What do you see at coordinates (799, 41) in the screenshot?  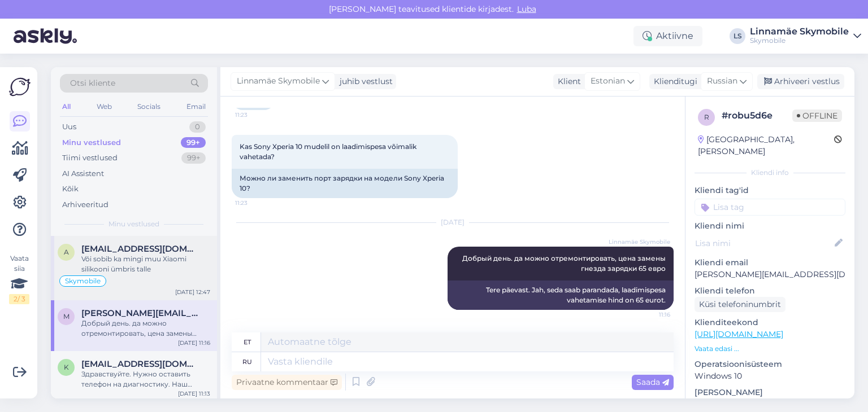 I see `div: Skymobile` at bounding box center [799, 41].